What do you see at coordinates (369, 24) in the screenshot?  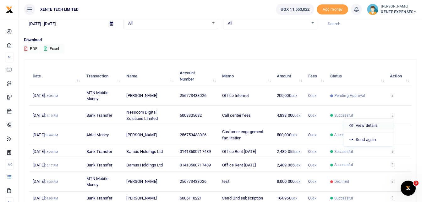 I see `input: Search` at bounding box center [369, 24].